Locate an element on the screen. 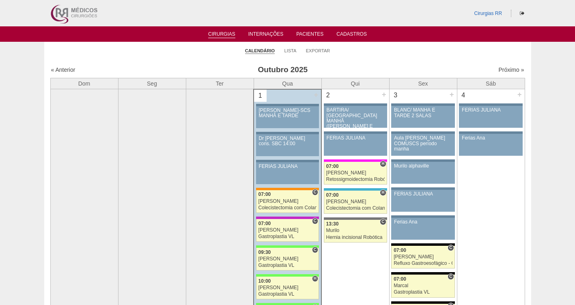 This screenshot has height=305, width=575. th: Sex is located at coordinates (423, 84).